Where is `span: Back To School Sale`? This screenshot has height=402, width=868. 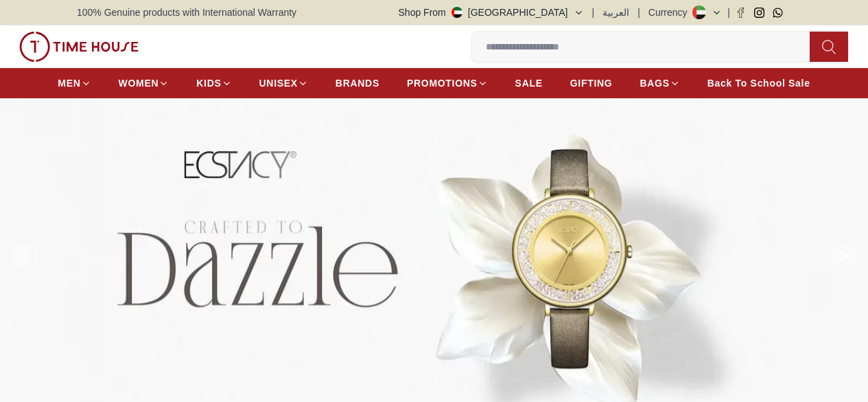 span: Back To School Sale is located at coordinates (759, 83).